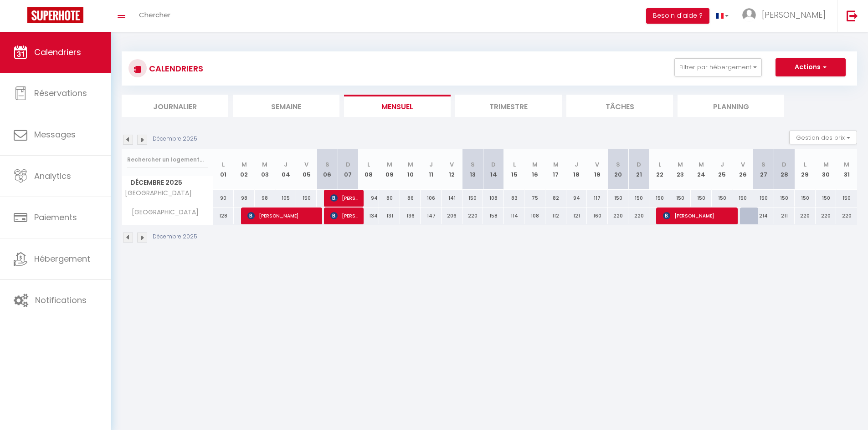 Image resolution: width=868 pixels, height=430 pixels. What do you see at coordinates (660, 169) in the screenshot?
I see `th: 22` at bounding box center [660, 169].